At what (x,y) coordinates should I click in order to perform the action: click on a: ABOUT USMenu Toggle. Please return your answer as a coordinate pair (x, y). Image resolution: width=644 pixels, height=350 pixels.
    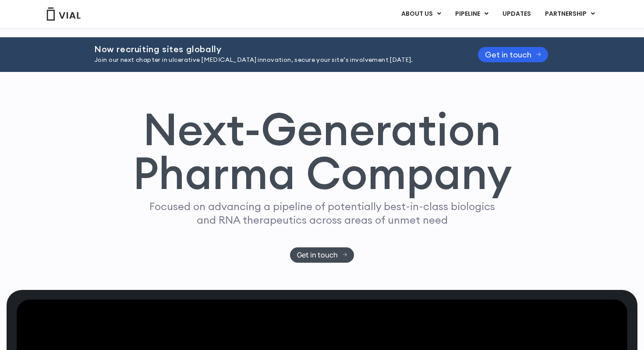
    Looking at the image, I should click on (421, 14).